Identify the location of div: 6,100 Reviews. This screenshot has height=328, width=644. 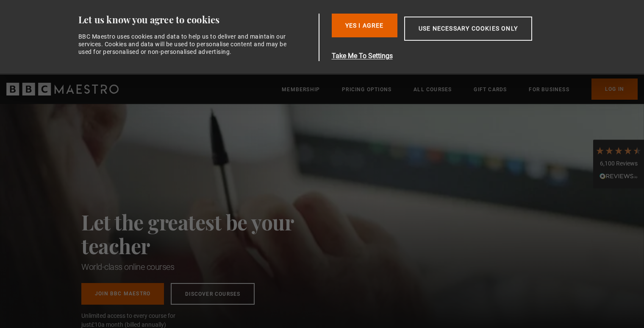
(619, 164).